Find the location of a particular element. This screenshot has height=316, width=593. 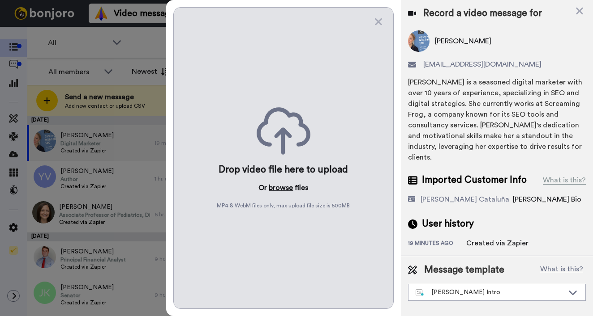

img: nextgen-template.svg is located at coordinates (419, 293).